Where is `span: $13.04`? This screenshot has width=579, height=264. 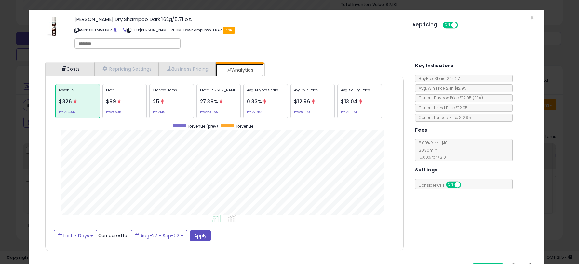 span: $13.04 is located at coordinates (350, 101).